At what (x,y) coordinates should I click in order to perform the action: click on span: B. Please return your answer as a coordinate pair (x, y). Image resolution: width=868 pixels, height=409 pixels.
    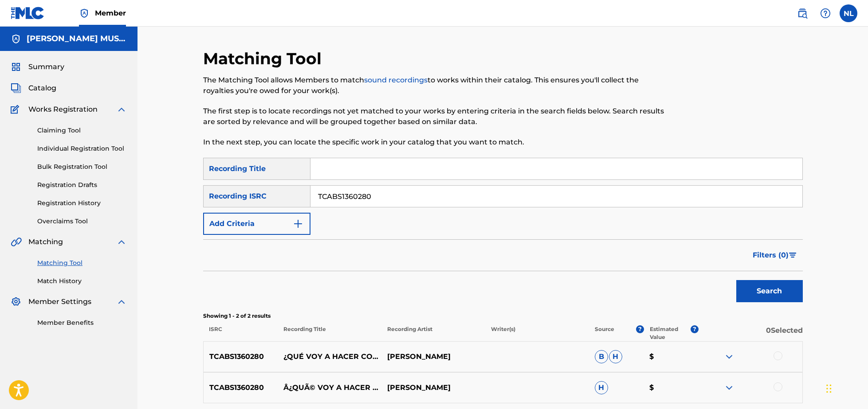
    Looking at the image, I should click on (602, 357).